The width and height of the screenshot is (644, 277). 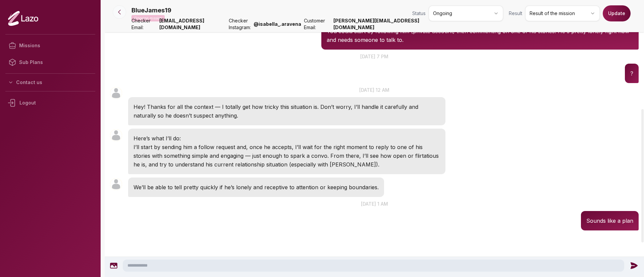 What do you see at coordinates (50, 62) in the screenshot?
I see `a: Sub Plans` at bounding box center [50, 62].